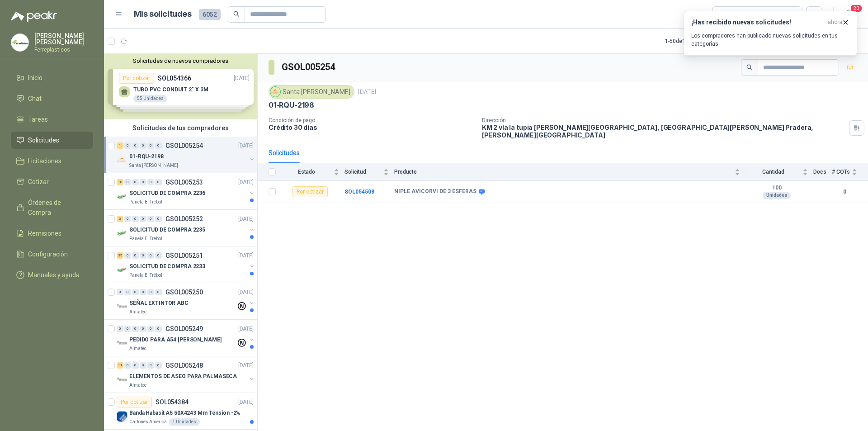 The image size is (868, 431). I want to click on p: GSOL005250, so click(184, 292).